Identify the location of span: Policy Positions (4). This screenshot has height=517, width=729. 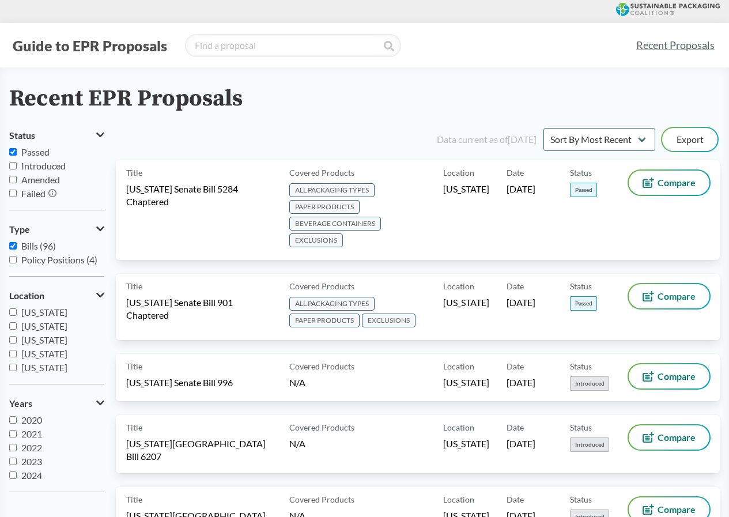
(59, 259).